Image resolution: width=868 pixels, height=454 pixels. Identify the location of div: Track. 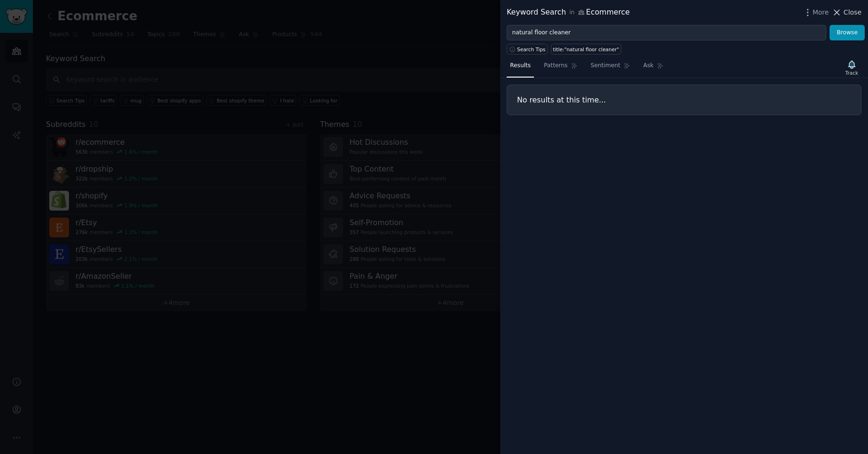
(852, 73).